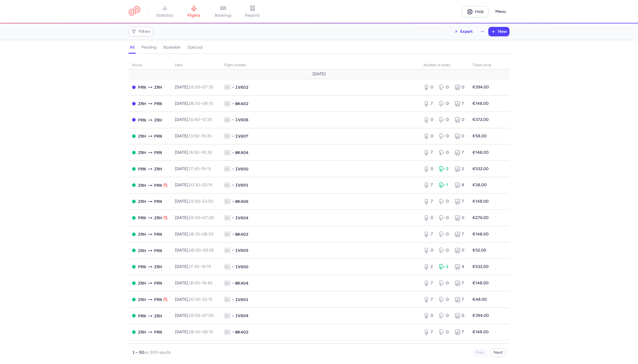 The height and width of the screenshot is (364, 638). I want to click on button: Export, so click(463, 32).